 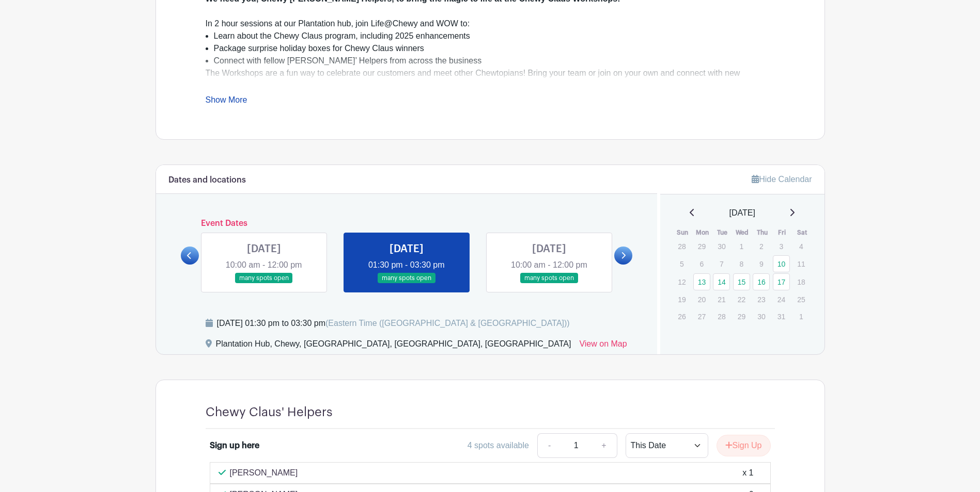 What do you see at coordinates (721, 282) in the screenshot?
I see `a: 14` at bounding box center [721, 282].